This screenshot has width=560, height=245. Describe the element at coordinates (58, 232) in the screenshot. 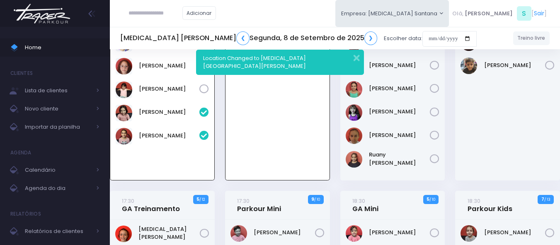

I see `span: Relatórios de clientes` at that location.